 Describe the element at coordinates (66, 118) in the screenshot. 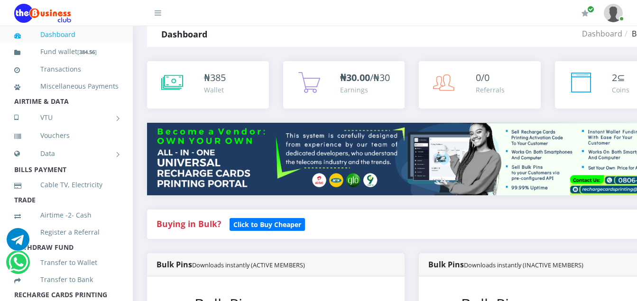

I see `a: VTU` at that location.